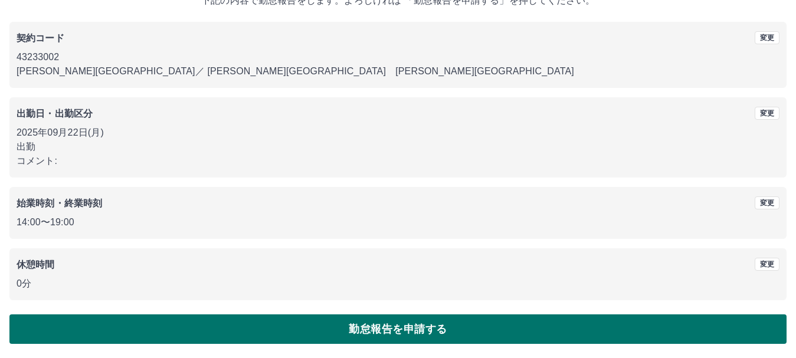 This screenshot has height=358, width=796. Describe the element at coordinates (35, 264) in the screenshot. I see `b: 休憩時間` at that location.